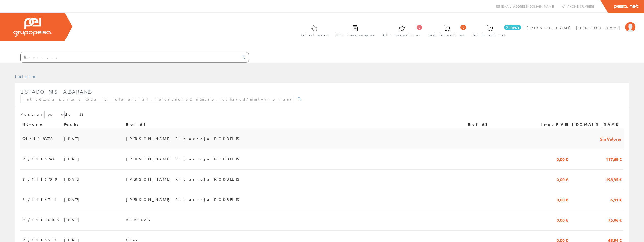 This screenshot has width=644, height=242. Describe the element at coordinates (157, 99) in the screenshot. I see `input: Introduzca parte o toda la referencia1, referencia2, número, fecha(dd/mm/yy) o rango de fechas(dd...` at that location.